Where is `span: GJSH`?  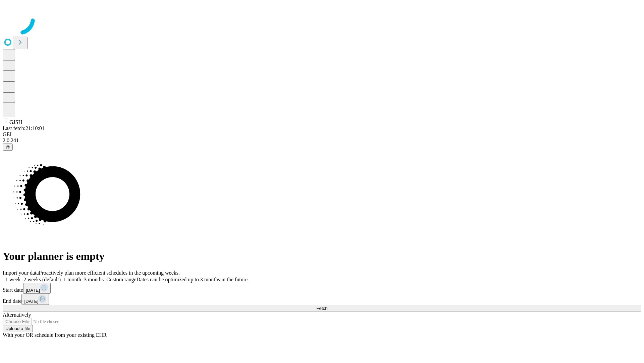
span: GJSH is located at coordinates (16, 122).